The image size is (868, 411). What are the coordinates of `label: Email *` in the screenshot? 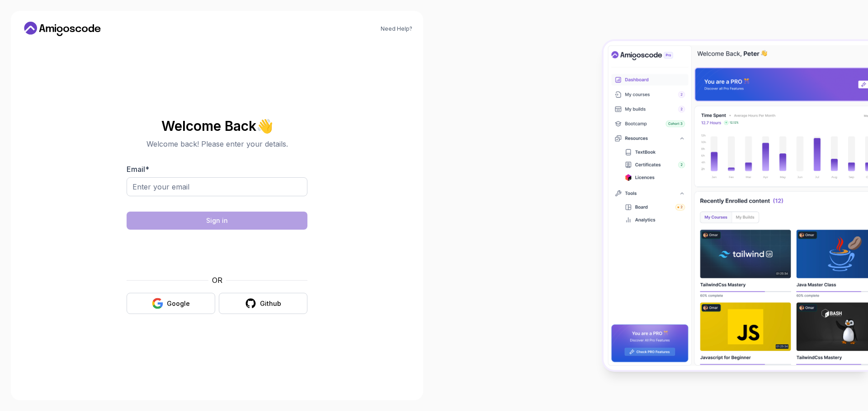 It's located at (138, 170).